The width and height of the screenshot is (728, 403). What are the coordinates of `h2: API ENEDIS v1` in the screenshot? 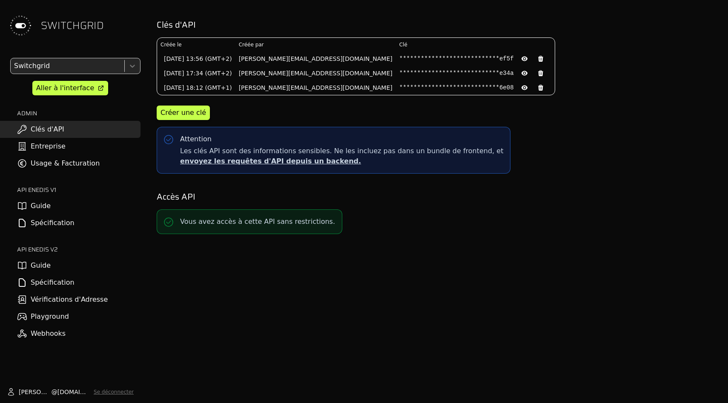 It's located at (79, 190).